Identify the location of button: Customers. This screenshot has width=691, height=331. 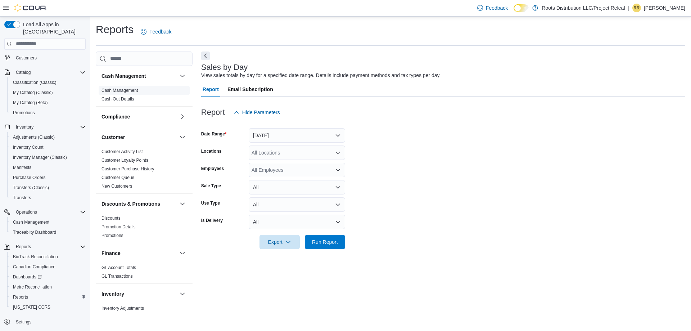
(45, 57).